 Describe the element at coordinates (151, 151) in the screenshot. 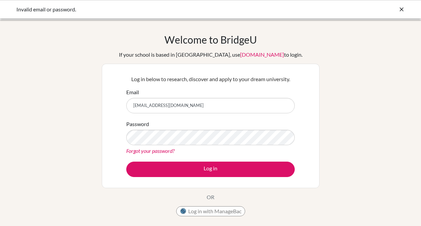

I see `a: Forgot your password?` at that location.